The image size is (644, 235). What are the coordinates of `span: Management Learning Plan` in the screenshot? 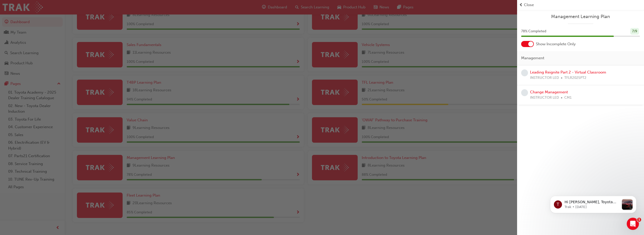 It's located at (580, 16).